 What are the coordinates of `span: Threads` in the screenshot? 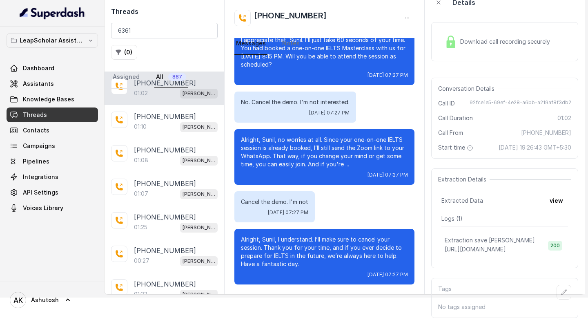 It's located at (35, 115).